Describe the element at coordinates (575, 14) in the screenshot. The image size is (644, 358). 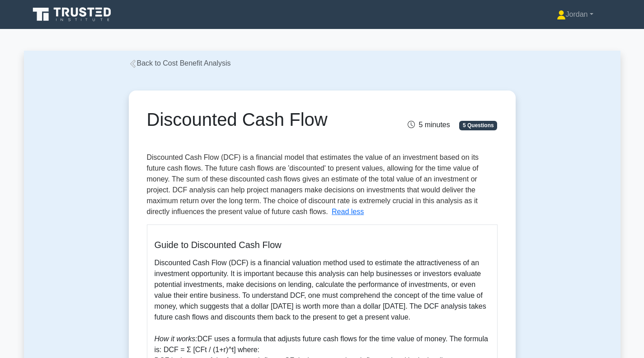
I see `a: Jordan` at that location.